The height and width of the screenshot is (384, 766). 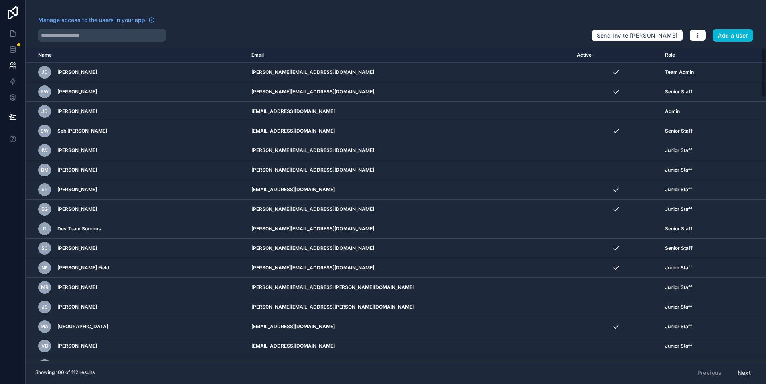 What do you see at coordinates (679, 72) in the screenshot?
I see `span: Team Admin` at bounding box center [679, 72].